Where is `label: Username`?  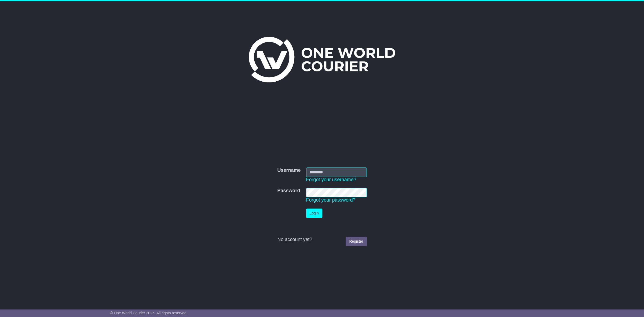 label: Username is located at coordinates (289, 170).